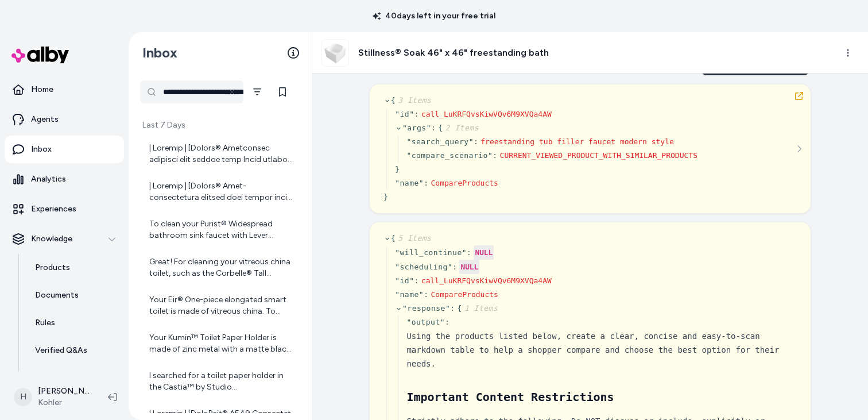 The width and height of the screenshot is (868, 420). Describe the element at coordinates (220, 305) in the screenshot. I see `a: Your Eir® One-piece elongated smart toilet is made of vitreous china. To keep it clean and lookin...` at that location.